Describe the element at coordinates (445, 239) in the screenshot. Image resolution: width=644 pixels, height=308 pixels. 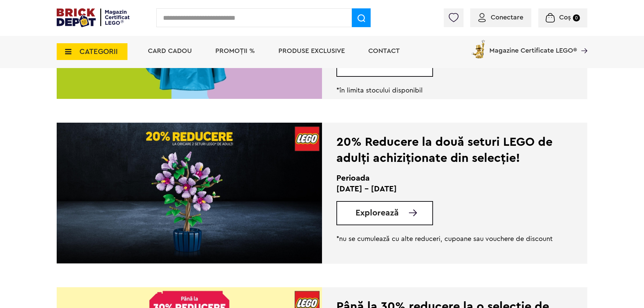
I see `p: *nu se cumulează cu alte reduceri, cupoane sau vouchere de discount` at that location.